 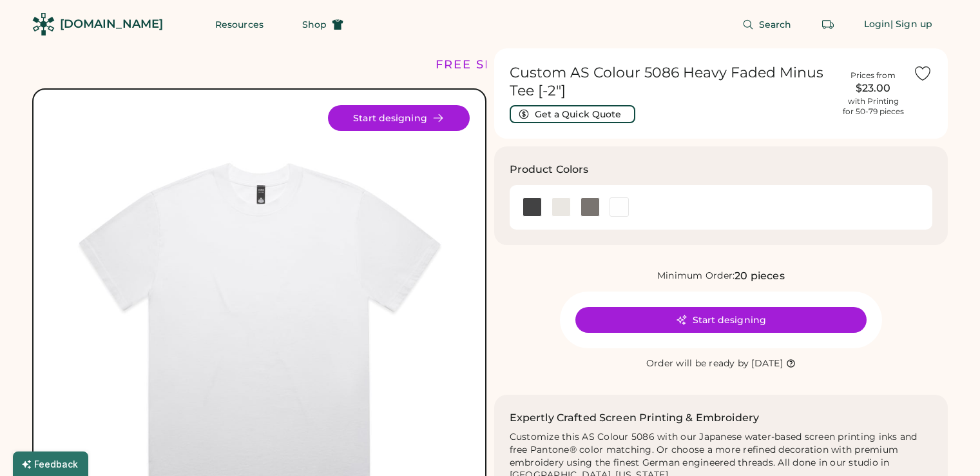 What do you see at coordinates (239, 24) in the screenshot?
I see `button: Resources` at bounding box center [239, 24].